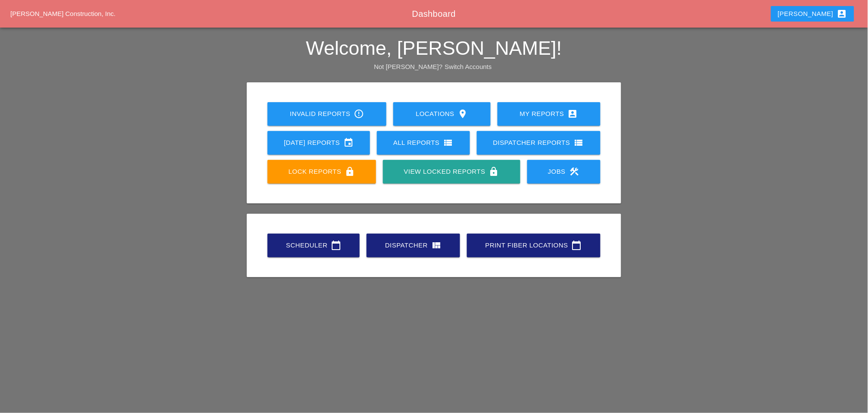 The height and width of the screenshot is (413, 868). What do you see at coordinates (327, 113) in the screenshot?
I see `a: Invalid Reports` at bounding box center [327, 113].